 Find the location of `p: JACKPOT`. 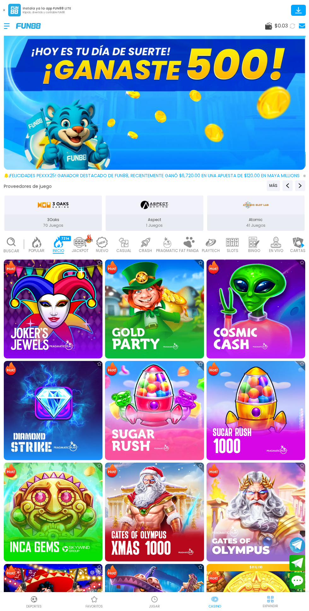

p: JACKPOT is located at coordinates (80, 251).